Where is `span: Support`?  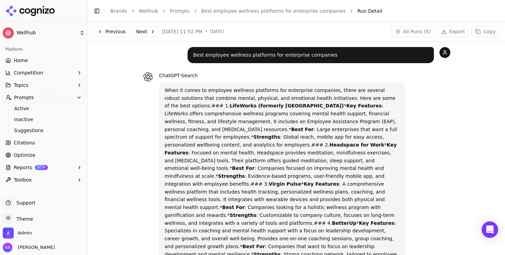 span: Support is located at coordinates (24, 203).